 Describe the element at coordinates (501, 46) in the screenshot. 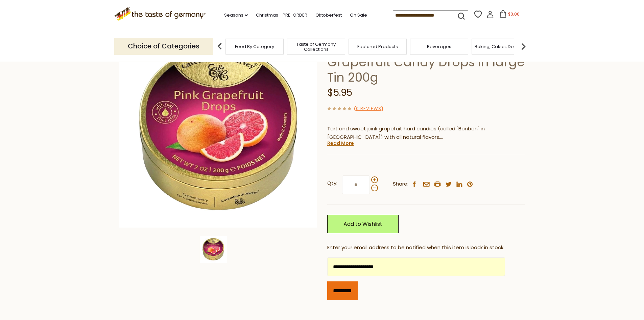

I see `a: Baking, Cakes, Desserts` at that location.